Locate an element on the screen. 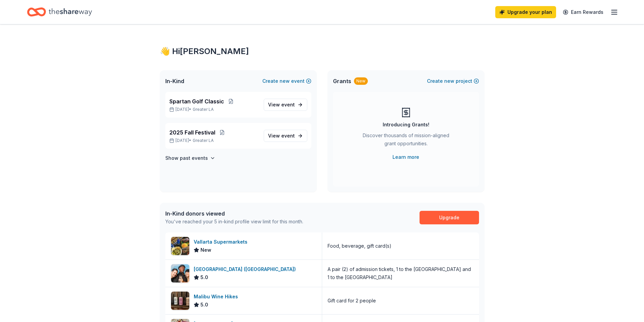 The height and width of the screenshot is (322, 644). a: Learn more is located at coordinates (405, 157).